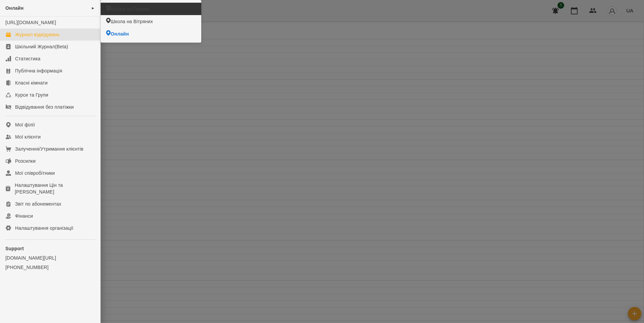 The width and height of the screenshot is (644, 323). Describe the element at coordinates (31, 83) in the screenshot. I see `div: Класні кімнати` at that location.